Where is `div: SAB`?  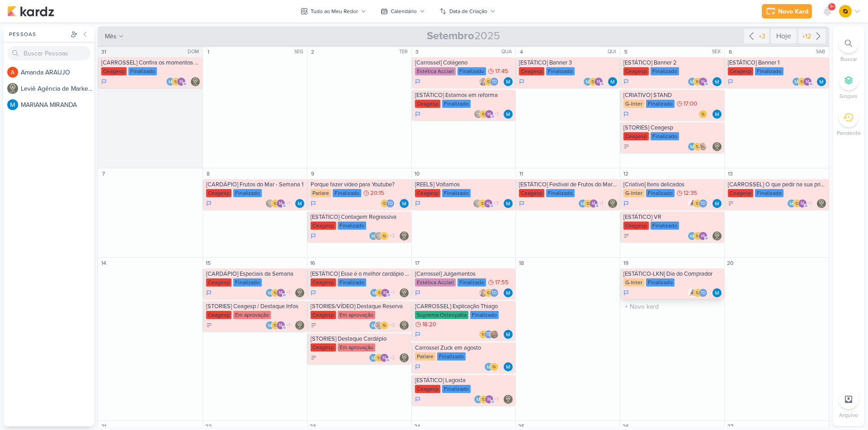
div: SAB is located at coordinates (821, 52).